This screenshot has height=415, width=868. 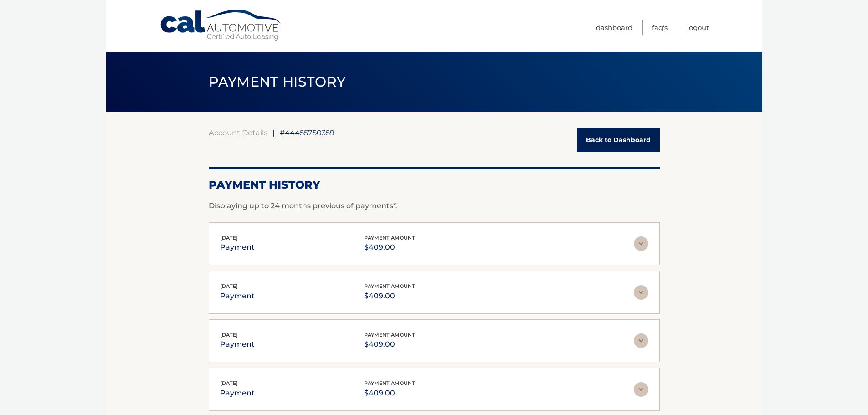 I want to click on a: Back to Dashboard, so click(x=618, y=139).